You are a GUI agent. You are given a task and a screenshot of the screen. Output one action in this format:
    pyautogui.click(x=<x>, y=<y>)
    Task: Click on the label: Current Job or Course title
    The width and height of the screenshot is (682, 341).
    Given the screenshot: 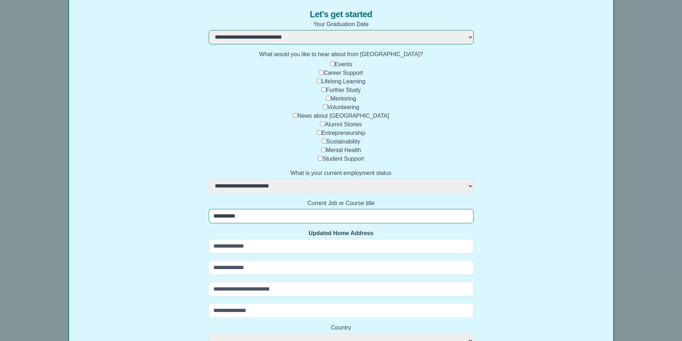 What is the action you would take?
    pyautogui.click(x=341, y=203)
    